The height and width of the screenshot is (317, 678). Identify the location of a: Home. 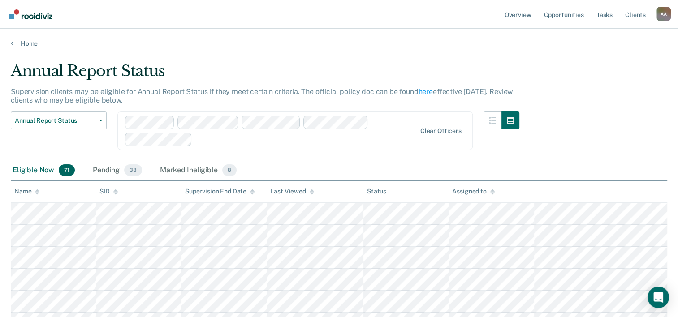
(339, 43).